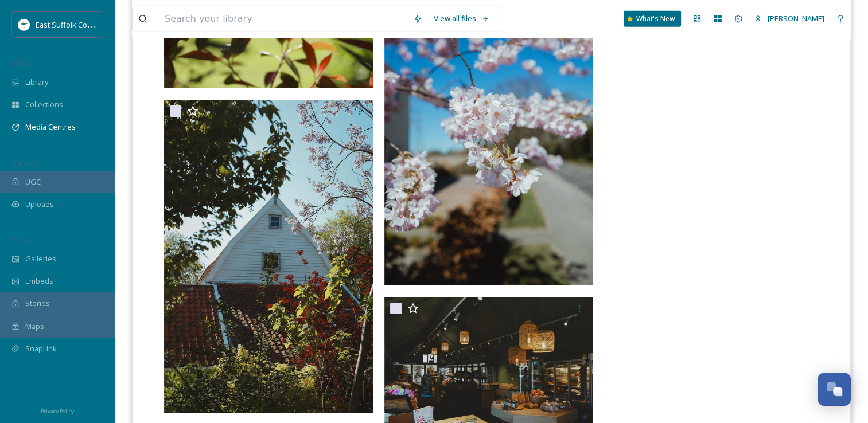 The height and width of the screenshot is (423, 868). Describe the element at coordinates (51, 127) in the screenshot. I see `span: Media Centres` at that location.